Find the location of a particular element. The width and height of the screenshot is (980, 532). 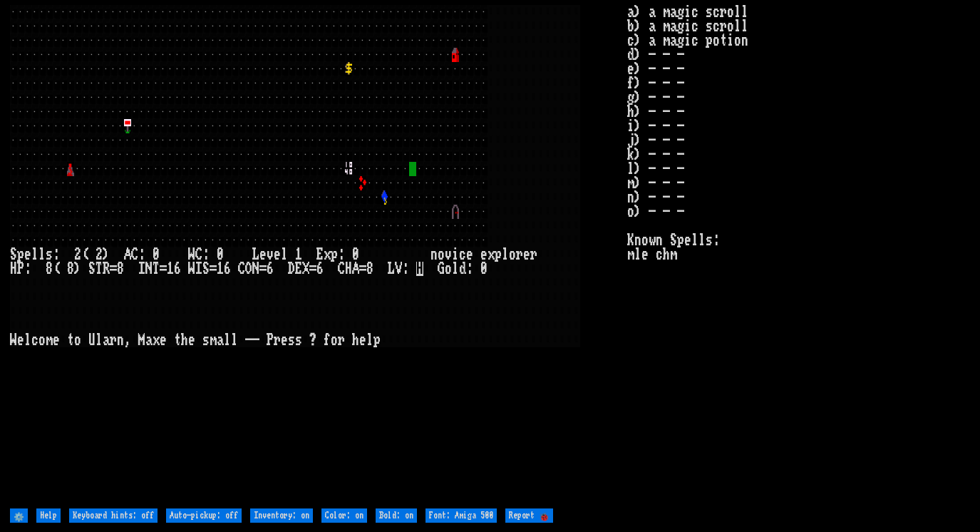

div: V is located at coordinates (398, 269).